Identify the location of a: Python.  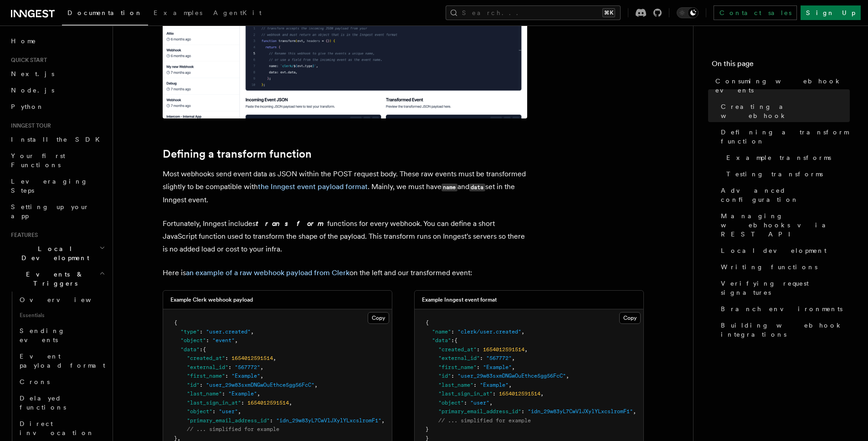
(57, 107).